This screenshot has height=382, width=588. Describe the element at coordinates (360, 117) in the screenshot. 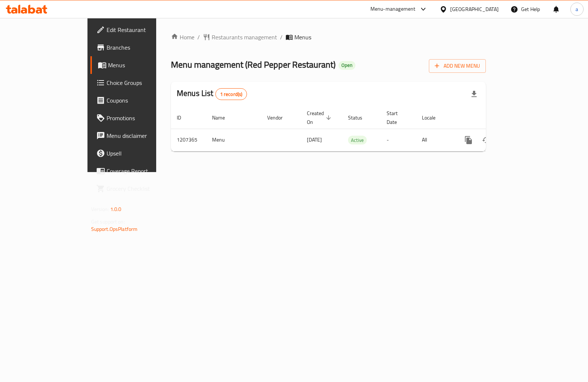

I see `span: Status` at that location.